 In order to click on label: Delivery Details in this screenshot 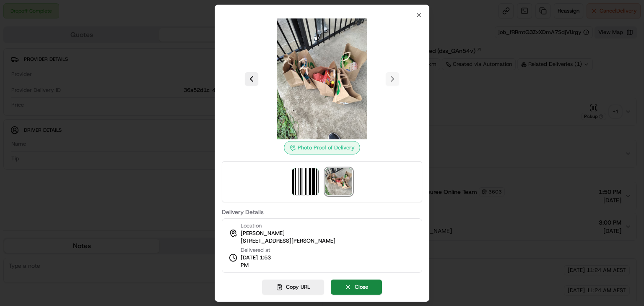, I will do `click(322, 212)`.